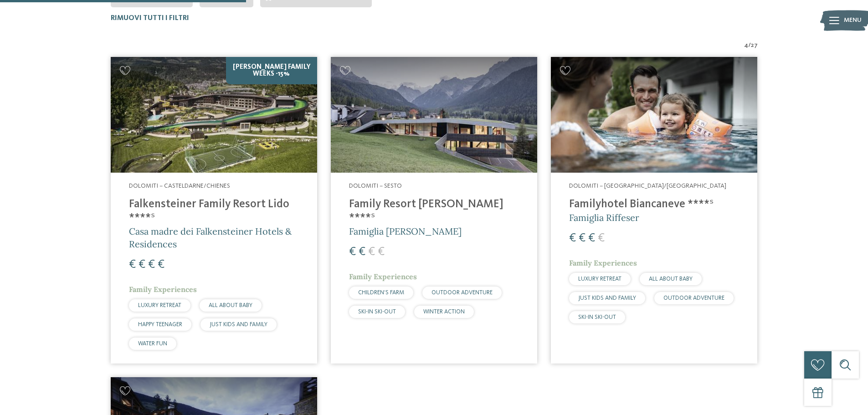 This screenshot has width=868, height=415. What do you see at coordinates (150, 18) in the screenshot?
I see `span: Rimuovi tutti i filtri` at bounding box center [150, 18].